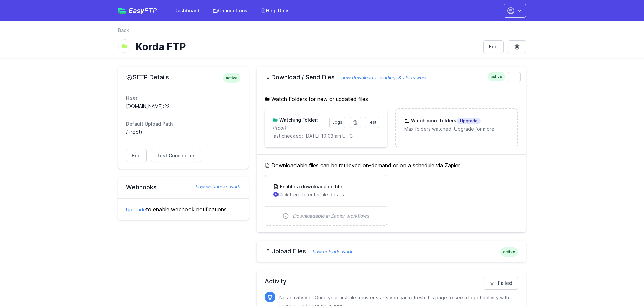 The image size is (644, 306). What do you see at coordinates (457, 129) in the screenshot?
I see `p: Max folders watched. Upgrade for more.` at bounding box center [457, 129].